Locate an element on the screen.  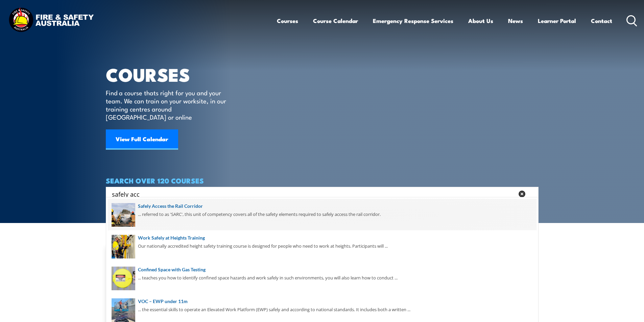
a: Course Calendar is located at coordinates (335, 21).